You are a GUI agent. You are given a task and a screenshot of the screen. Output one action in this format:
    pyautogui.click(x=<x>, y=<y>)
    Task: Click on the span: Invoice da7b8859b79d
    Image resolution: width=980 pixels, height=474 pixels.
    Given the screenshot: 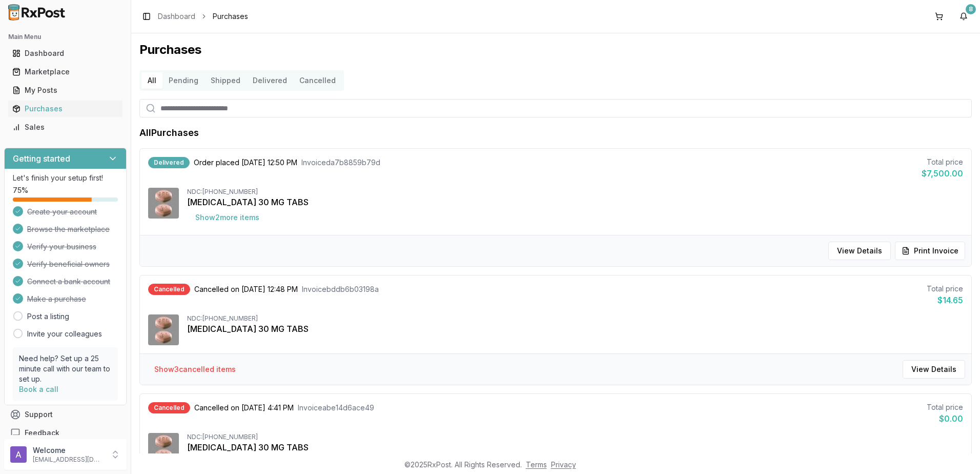 What is the action you would take?
    pyautogui.click(x=341, y=163)
    